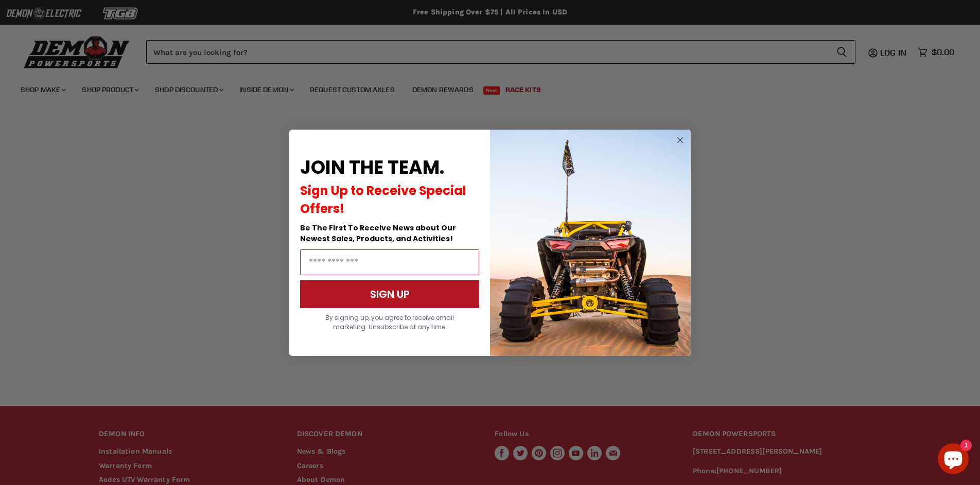  Describe the element at coordinates (590, 243) in the screenshot. I see `img: a9095488-b6e7-41ba-879d-588abfab540b.jpeg` at that location.